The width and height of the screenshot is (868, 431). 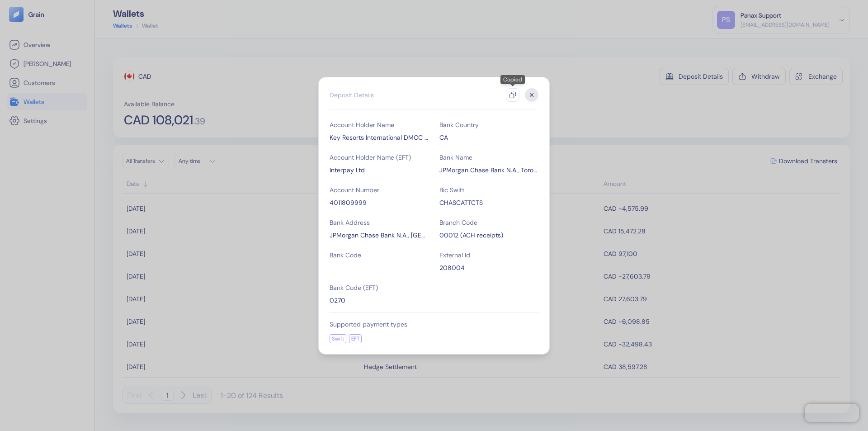 I want to click on div: Branch Code, so click(x=489, y=223).